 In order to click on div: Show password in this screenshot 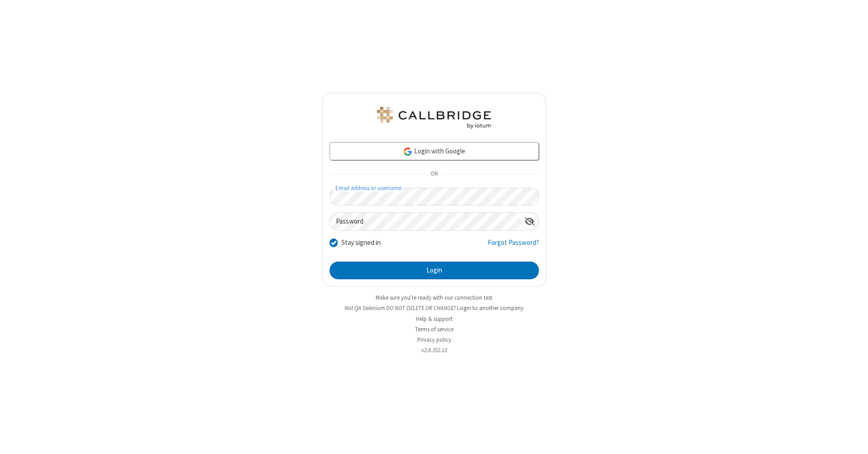, I will do `click(530, 221)`.